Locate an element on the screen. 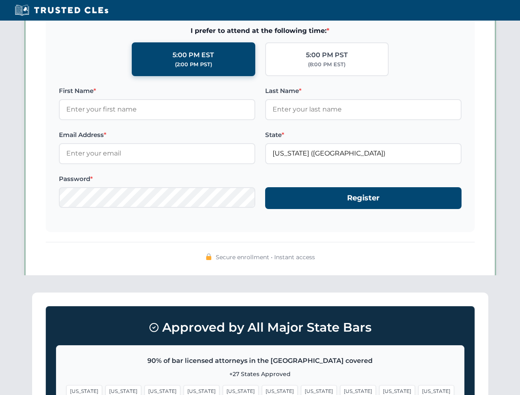  label: State is located at coordinates (363, 135).